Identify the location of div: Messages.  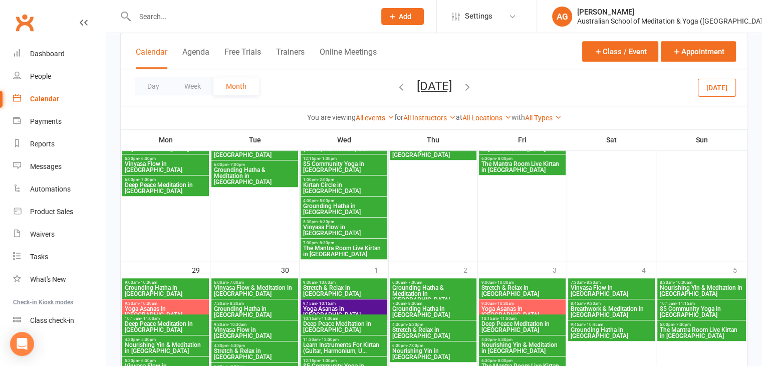
(46, 166).